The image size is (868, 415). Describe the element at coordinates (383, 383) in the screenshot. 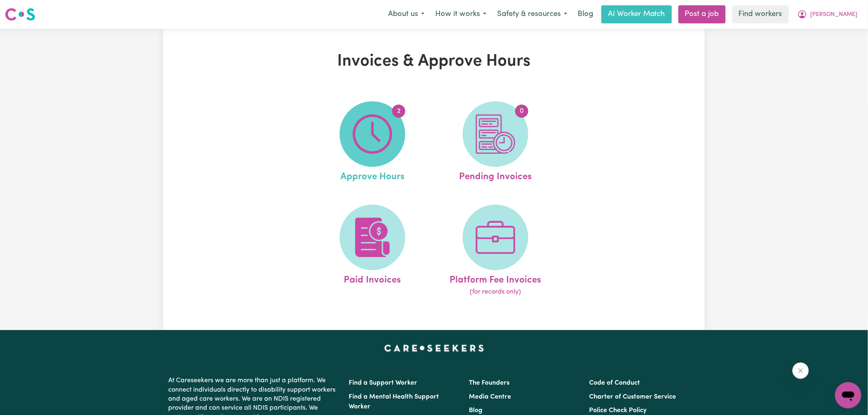

I see `a: Find a Support Worker` at that location.